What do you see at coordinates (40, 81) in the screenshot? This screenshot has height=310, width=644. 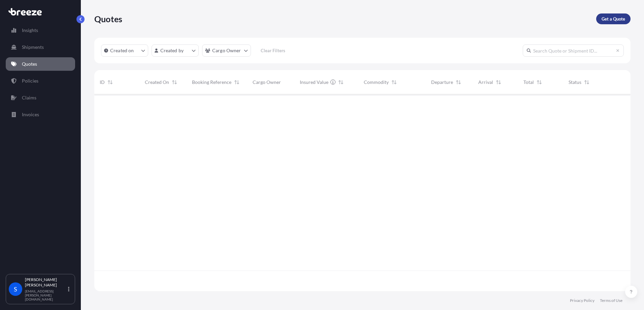 I see `a: Policies` at bounding box center [40, 81].